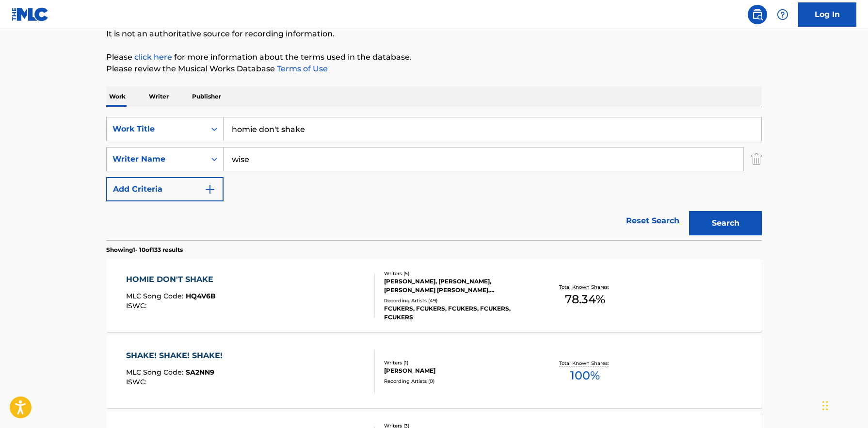 The height and width of the screenshot is (428, 868). I want to click on img: Delete Criterion, so click(757, 159).